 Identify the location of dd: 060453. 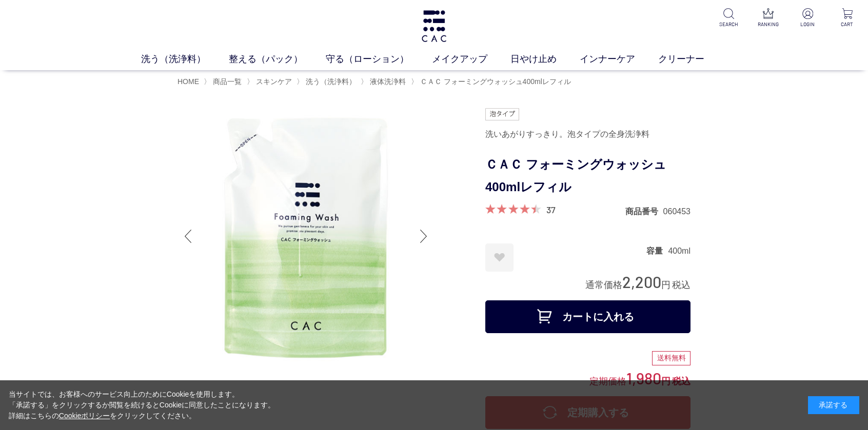
(677, 211).